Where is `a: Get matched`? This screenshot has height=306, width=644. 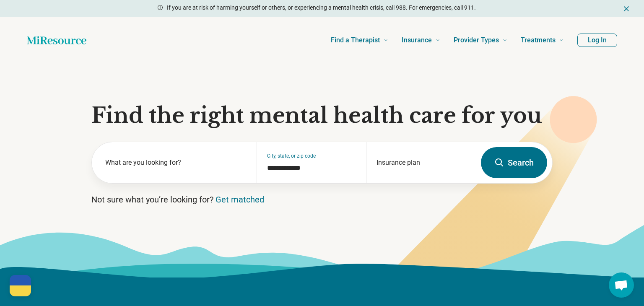
a: Get matched is located at coordinates (240, 199).